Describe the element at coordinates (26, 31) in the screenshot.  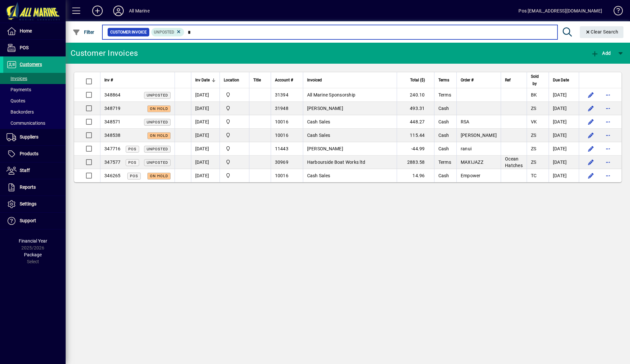
I see `span: Home` at that location.